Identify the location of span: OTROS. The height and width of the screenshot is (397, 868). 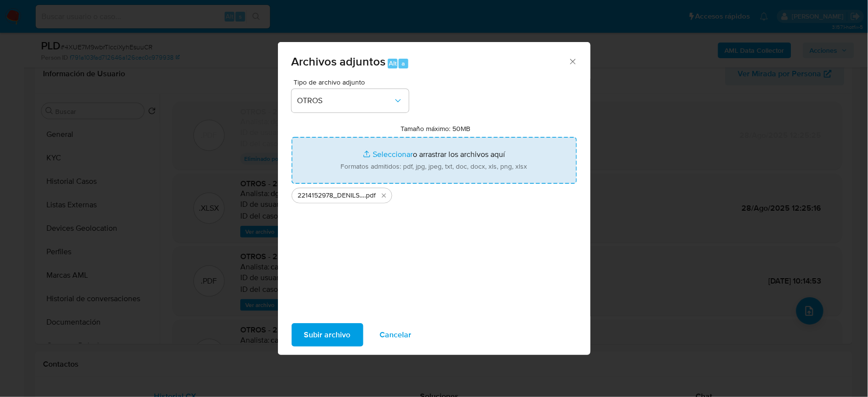
(345, 101).